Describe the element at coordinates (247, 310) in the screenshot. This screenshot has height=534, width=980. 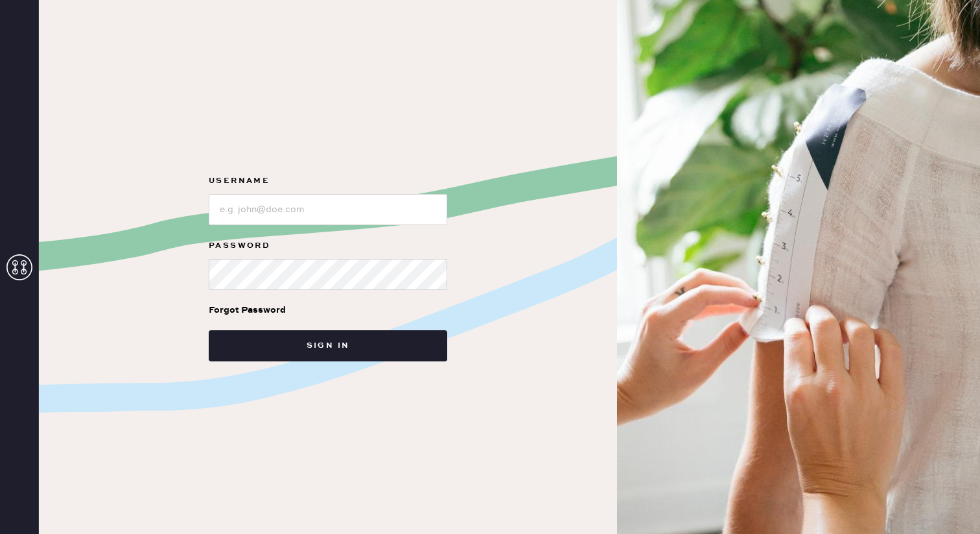
I see `div: Forgot Password` at that location.